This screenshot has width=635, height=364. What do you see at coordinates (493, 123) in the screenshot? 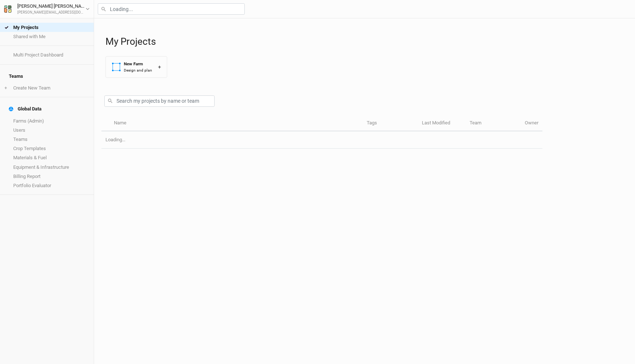
I see `th: Team` at bounding box center [493, 123].